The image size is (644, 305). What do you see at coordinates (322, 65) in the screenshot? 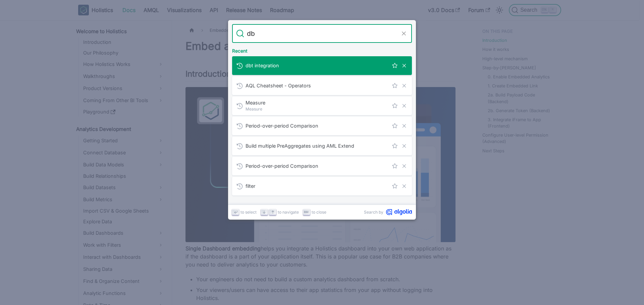
I see `a: dbt integration` at bounding box center [322, 65].